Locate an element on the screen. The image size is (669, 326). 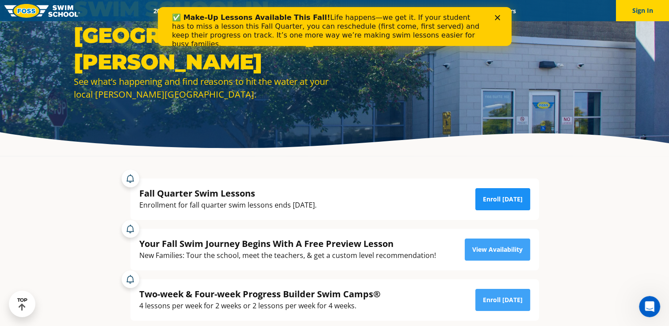
a: Schools is located at coordinates (220, 11).